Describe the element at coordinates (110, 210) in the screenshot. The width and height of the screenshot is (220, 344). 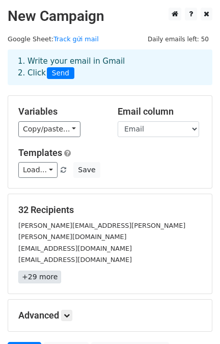
I see `h5: 32 Recipients` at that location.